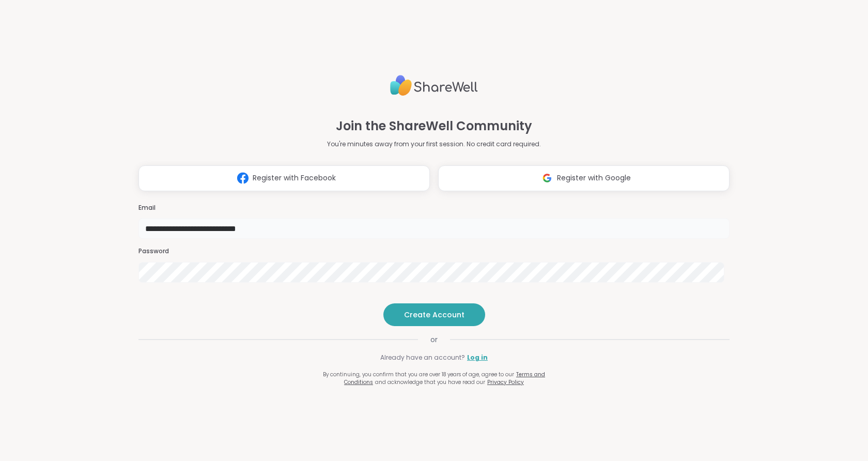 This screenshot has width=868, height=461. I want to click on button: Register with Google, so click(584, 178).